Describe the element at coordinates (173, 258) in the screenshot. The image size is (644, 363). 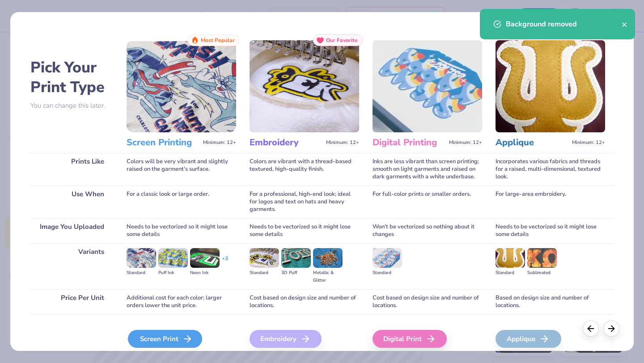
I see `img: Puff Ink` at that location.